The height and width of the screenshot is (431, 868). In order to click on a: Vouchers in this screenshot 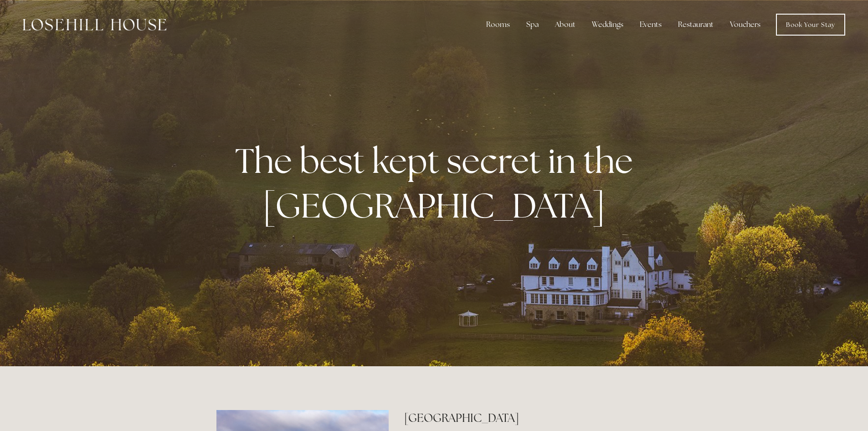, I will do `click(746, 25)`.